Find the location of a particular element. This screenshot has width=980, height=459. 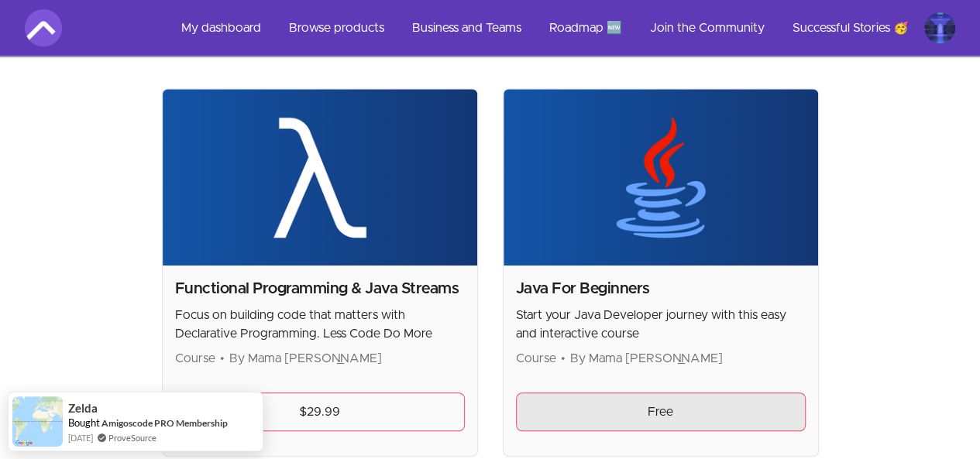

a: ProveSource is located at coordinates (132, 438).